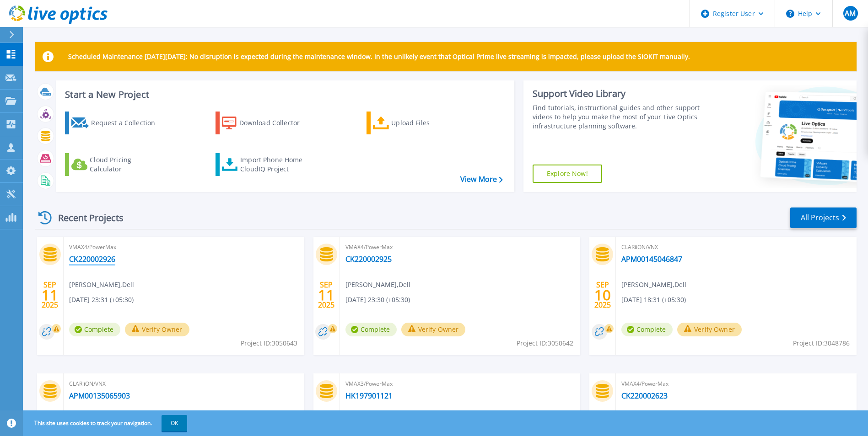 This screenshot has width=868, height=436. Describe the element at coordinates (106, 423) in the screenshot. I see `span: This site uses cookies to track your navigation.` at that location.